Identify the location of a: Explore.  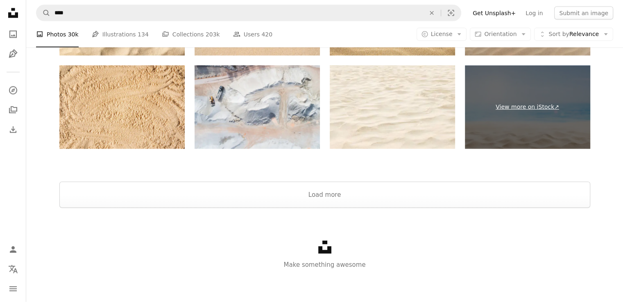
(13, 91).